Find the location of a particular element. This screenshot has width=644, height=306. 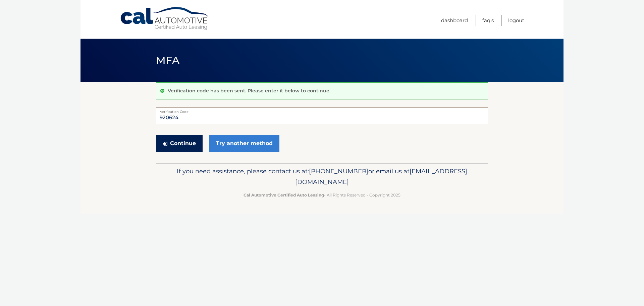

p: Verification code has been sent. Please enter it below to continue. is located at coordinates (249, 90).